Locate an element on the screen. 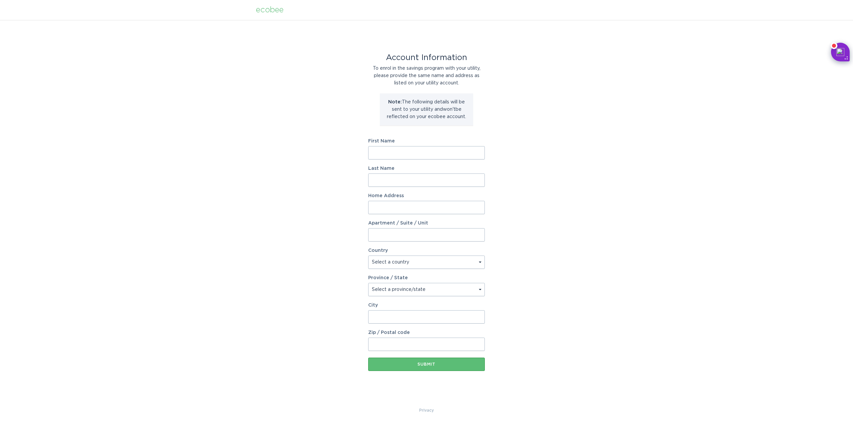 Image resolution: width=853 pixels, height=424 pixels. div: Submit is located at coordinates (427, 364).